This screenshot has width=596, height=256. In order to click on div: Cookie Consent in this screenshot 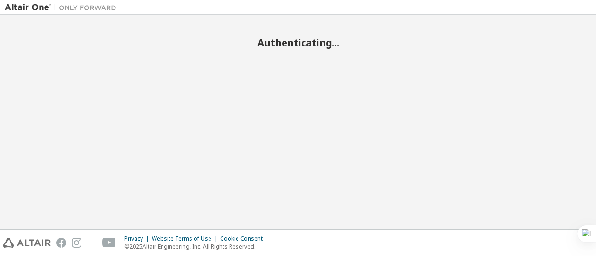, I will do `click(244, 239)`.